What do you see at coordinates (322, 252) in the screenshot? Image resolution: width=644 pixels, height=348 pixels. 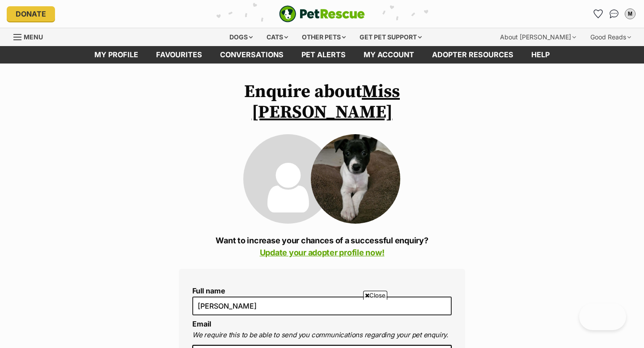 I see `a: Update your adopter profile now!` at bounding box center [322, 252].